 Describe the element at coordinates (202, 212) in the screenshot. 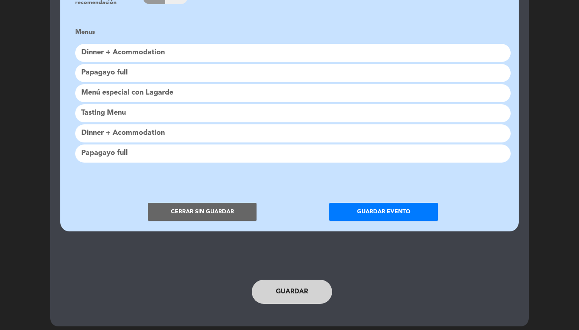

I see `button: Cerrar sin guardar` at that location.